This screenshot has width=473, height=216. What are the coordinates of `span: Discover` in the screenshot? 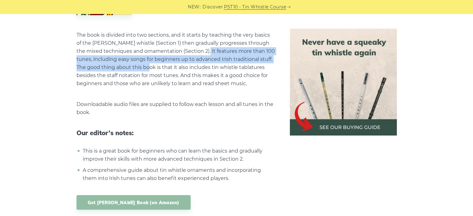 It's located at (213, 7).